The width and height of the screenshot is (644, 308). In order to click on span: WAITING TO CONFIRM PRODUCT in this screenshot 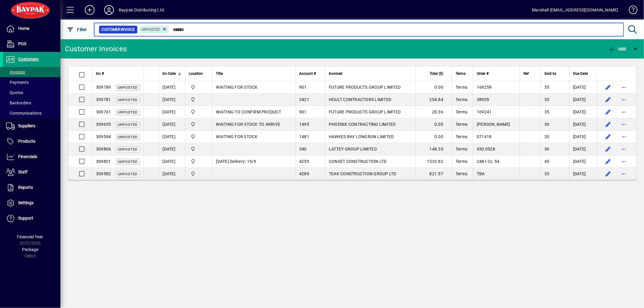, I will do `click(249, 112)`.